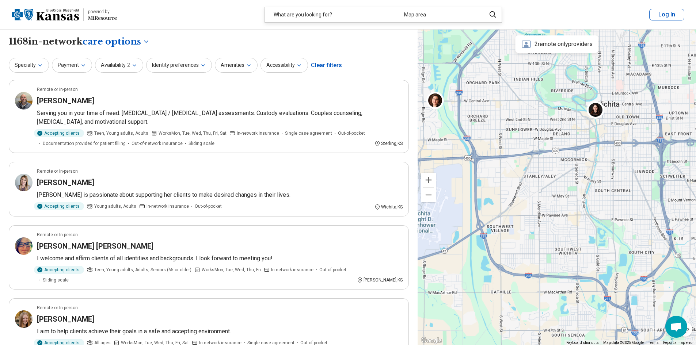 The image size is (696, 345). What do you see at coordinates (438, 15) in the screenshot?
I see `div: Map area` at bounding box center [438, 15].